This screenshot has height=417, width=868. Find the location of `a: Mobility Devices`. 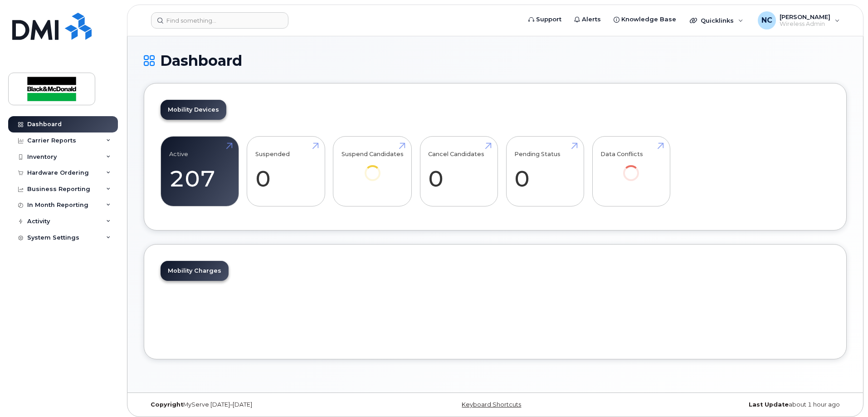

a: Mobility Devices is located at coordinates (193, 110).